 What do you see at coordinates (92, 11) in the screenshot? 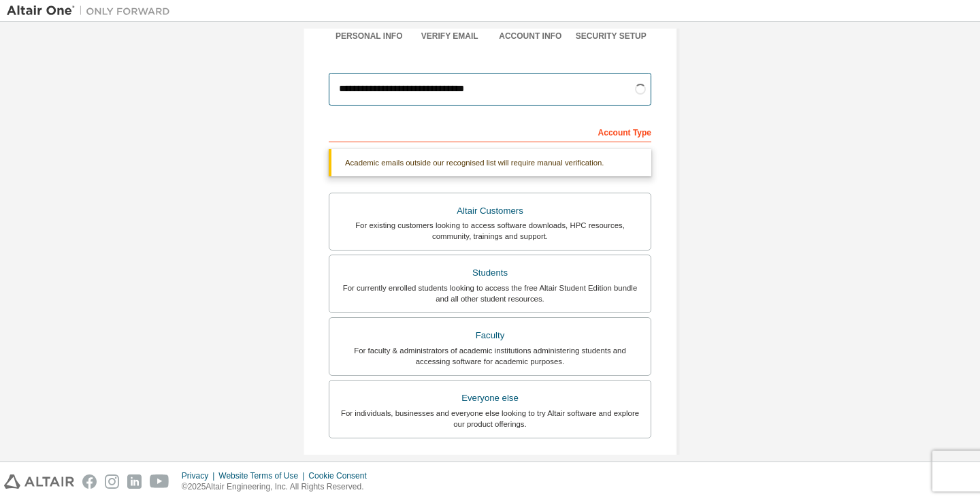
I see `img: Altair One` at bounding box center [92, 11].